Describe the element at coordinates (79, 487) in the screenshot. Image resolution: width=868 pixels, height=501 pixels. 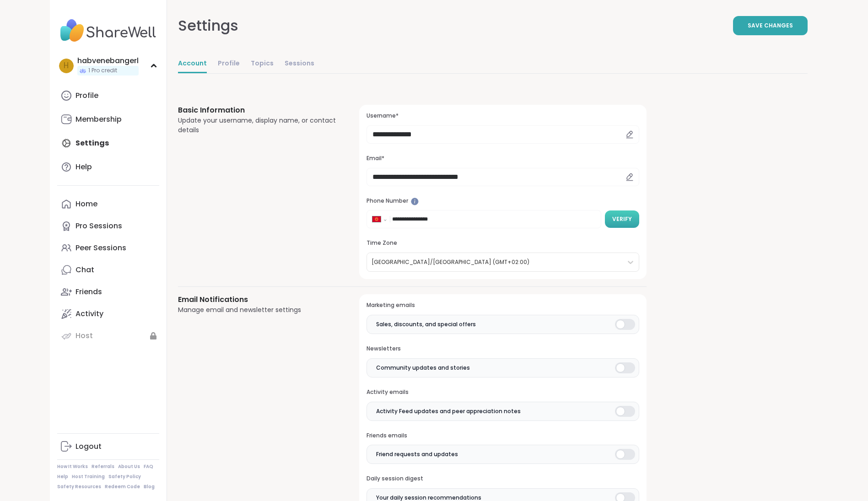
I see `a: Safety Resources` at that location.